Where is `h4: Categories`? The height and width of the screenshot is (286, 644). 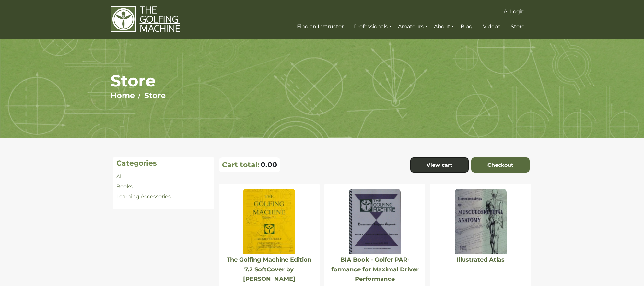
h4: Categories is located at coordinates (164, 163).